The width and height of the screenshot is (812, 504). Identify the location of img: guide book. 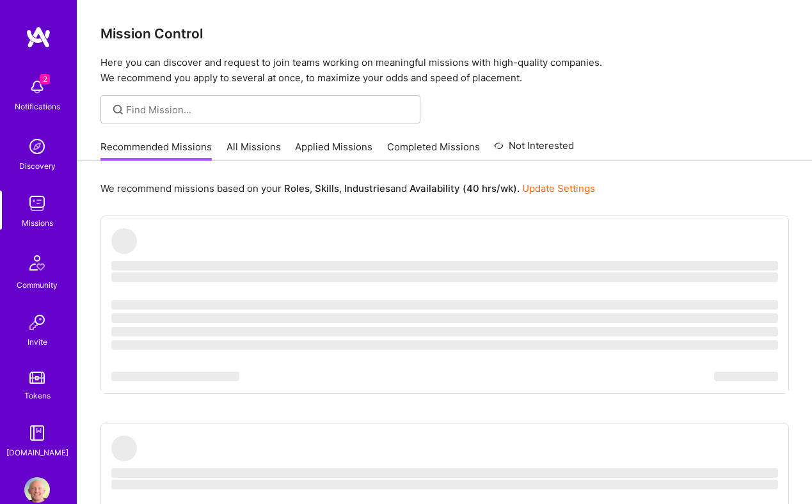
(37, 433).